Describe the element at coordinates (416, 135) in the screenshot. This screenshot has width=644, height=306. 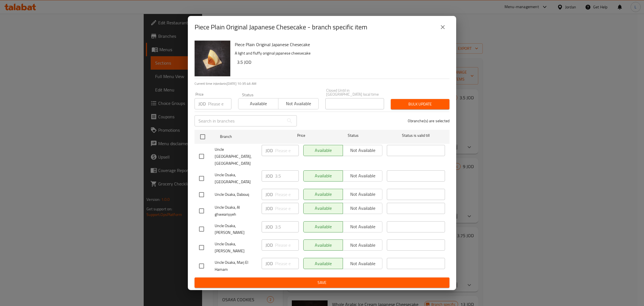
I see `span: Status is valid till` at that location.